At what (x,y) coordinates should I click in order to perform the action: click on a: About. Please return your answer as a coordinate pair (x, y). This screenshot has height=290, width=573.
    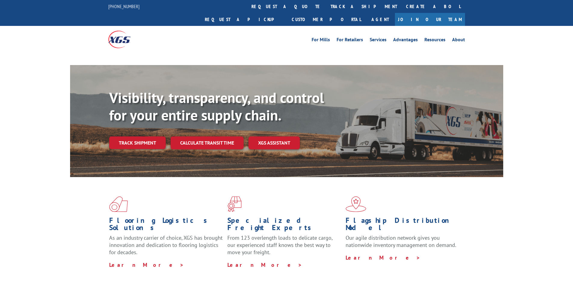
    Looking at the image, I should click on (459, 41).